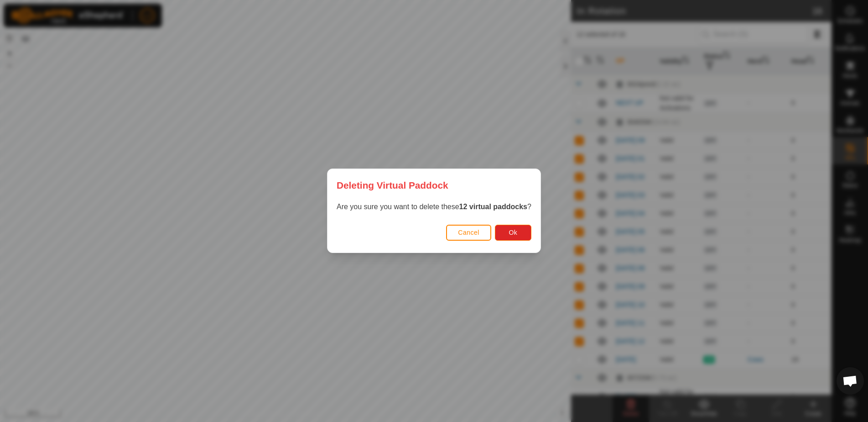  Describe the element at coordinates (513, 232) in the screenshot. I see `button: Ok` at that location.